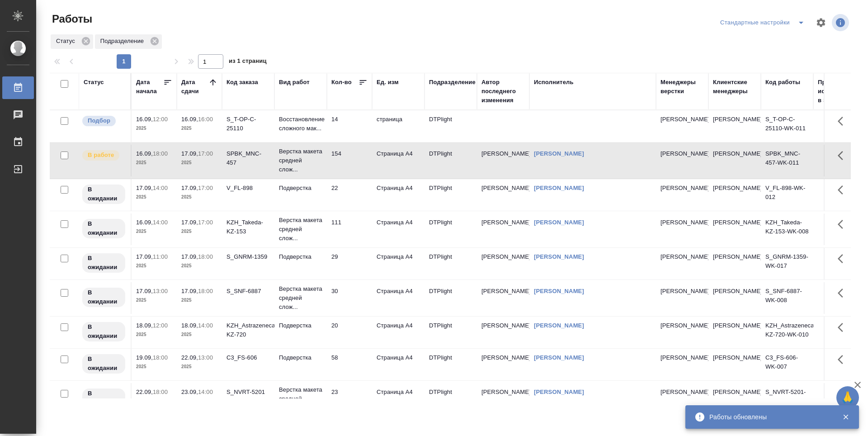  Describe the element at coordinates (503, 91) in the screenshot. I see `div: Автор последнего изменения` at that location.